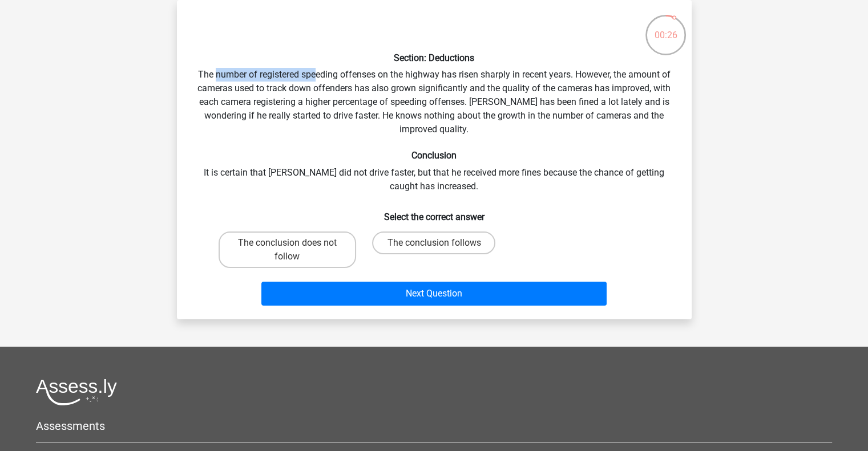  I want to click on div: The number of registered speeding offenses on the highway has risen sharply in recent years. Howe..., so click(434, 160).